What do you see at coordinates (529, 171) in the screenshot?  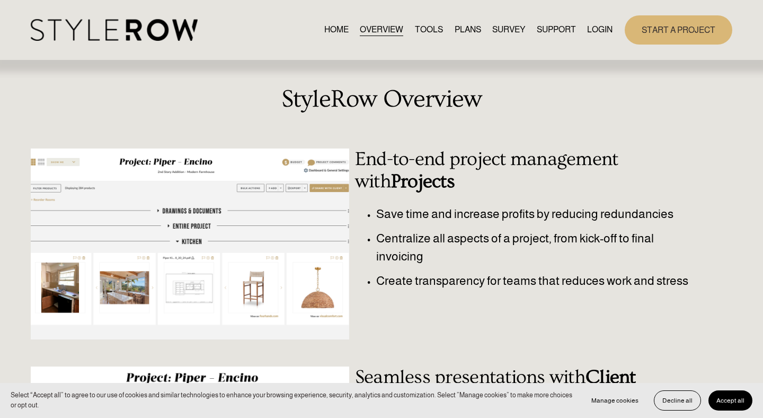 I see `h3: End-to-end project management with` at bounding box center [529, 171].